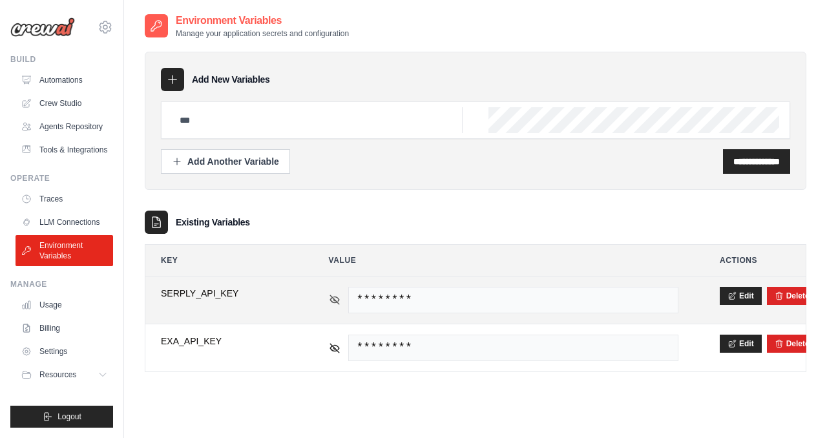  I want to click on button: Resources, so click(64, 375).